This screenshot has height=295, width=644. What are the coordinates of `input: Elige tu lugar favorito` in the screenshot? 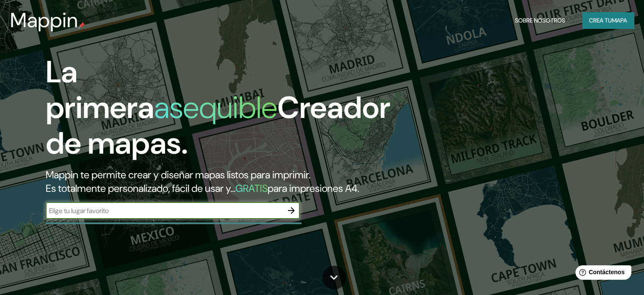 It's located at (164, 211).